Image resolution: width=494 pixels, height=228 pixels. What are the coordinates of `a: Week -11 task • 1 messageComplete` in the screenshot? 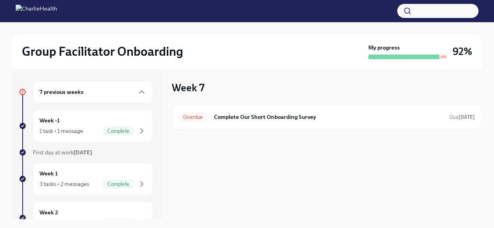 It's located at (86, 126).